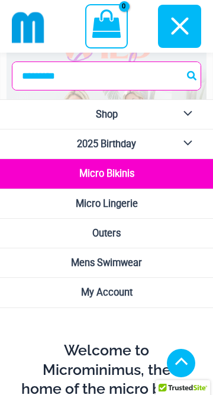 The width and height of the screenshot is (213, 395). Describe the element at coordinates (106, 233) in the screenshot. I see `span: Outers` at that location.